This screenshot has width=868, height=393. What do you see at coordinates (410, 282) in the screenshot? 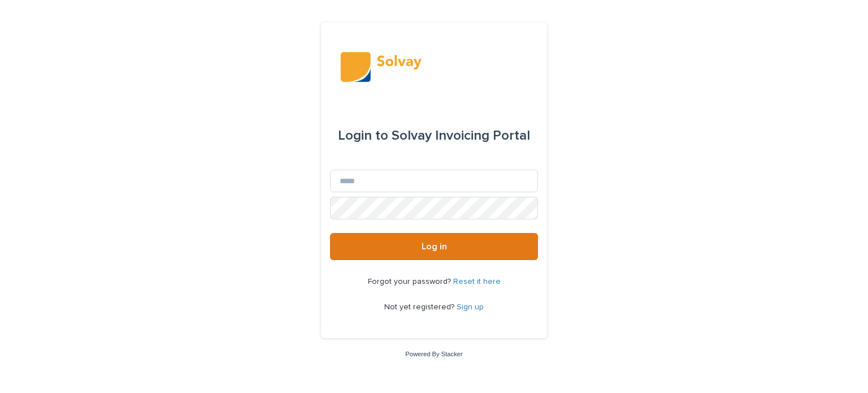
I see `span: Forgot your password?` at bounding box center [410, 282].